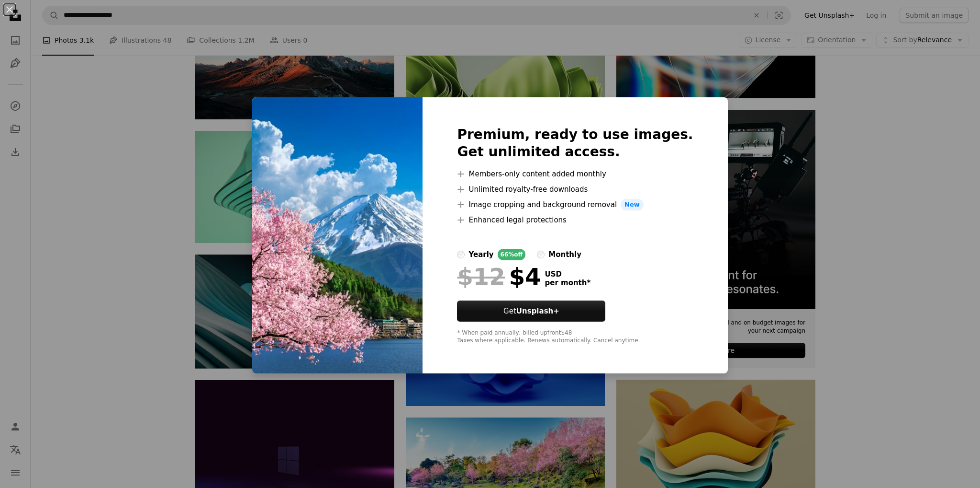  Describe the element at coordinates (568, 283) in the screenshot. I see `span: per month *` at that location.